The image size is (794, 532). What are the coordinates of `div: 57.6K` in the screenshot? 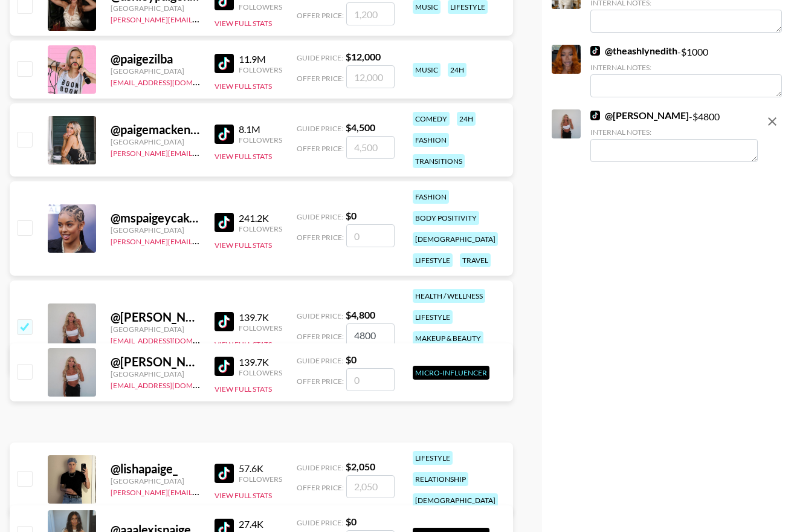 It's located at (260, 468).